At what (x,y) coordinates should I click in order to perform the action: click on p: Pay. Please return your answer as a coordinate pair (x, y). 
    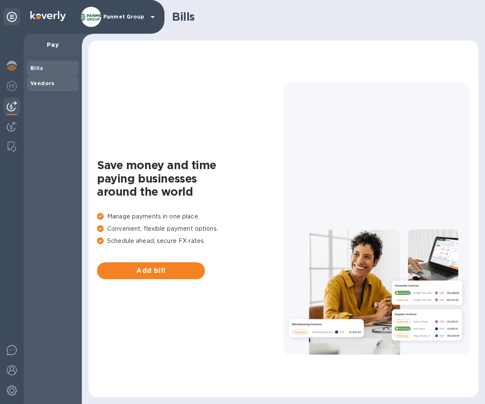
    Looking at the image, I should click on (53, 45).